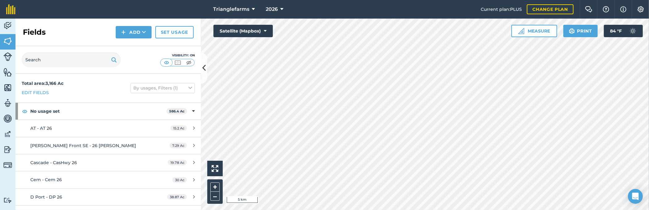 Image resolution: width=649 pixels, height=210 pixels. What do you see at coordinates (177, 162) in the screenshot?
I see `span: 19.78 Ac` at bounding box center [177, 162].